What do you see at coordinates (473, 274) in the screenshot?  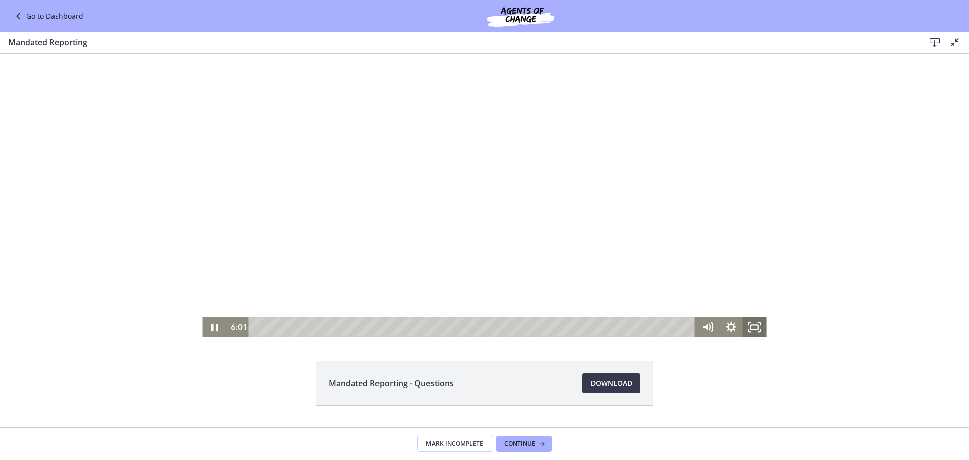 I see `div: Playbar` at bounding box center [473, 274].